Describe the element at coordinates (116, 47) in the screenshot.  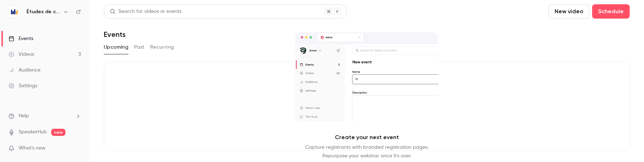
I see `button: Upcoming` at that location.